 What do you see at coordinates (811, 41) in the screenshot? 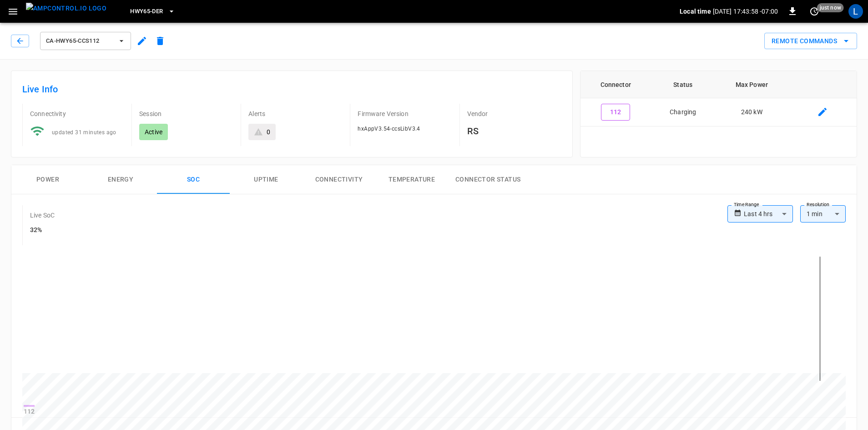
I see `div: remote commands options` at bounding box center [811, 41].